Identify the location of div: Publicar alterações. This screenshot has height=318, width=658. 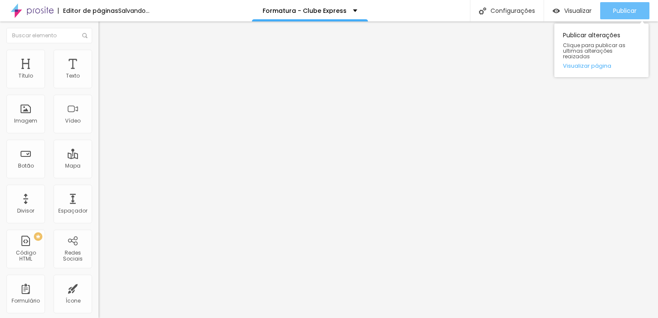
(601, 50).